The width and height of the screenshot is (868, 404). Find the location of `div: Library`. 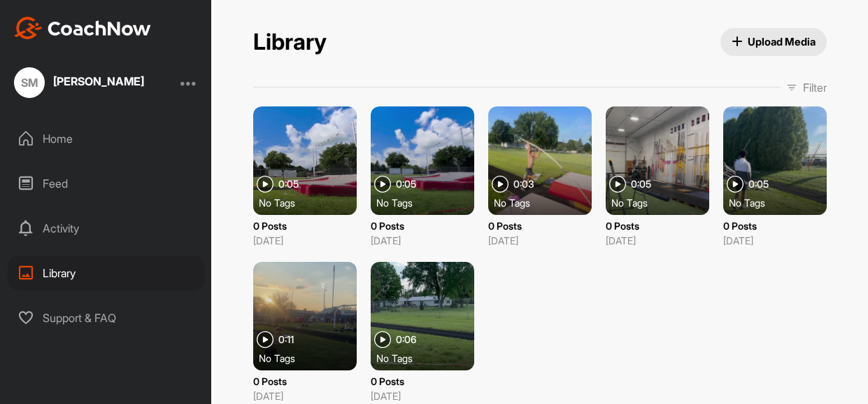

div: Library is located at coordinates (106, 272).